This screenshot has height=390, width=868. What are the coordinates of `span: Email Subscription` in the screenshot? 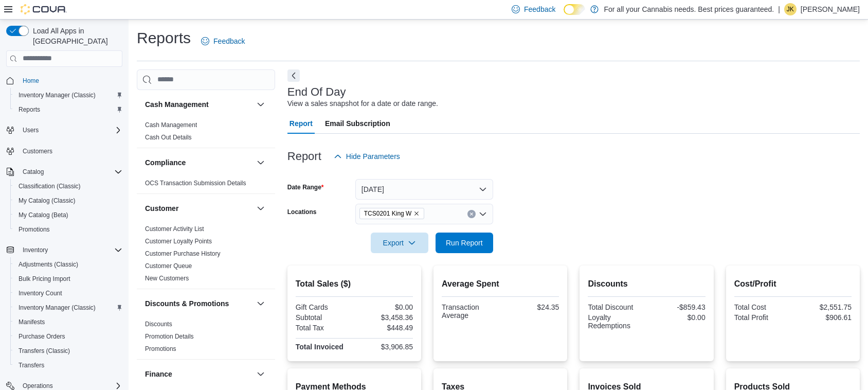 It's located at (357, 123).